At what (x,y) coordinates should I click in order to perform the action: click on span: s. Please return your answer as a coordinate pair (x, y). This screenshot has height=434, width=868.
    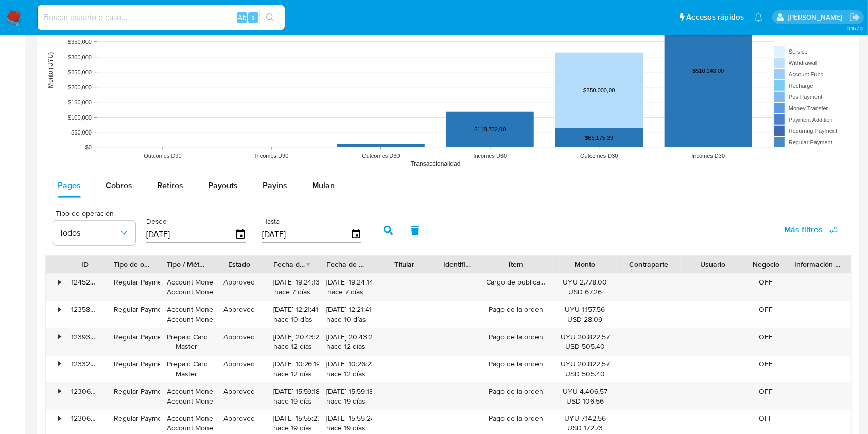
    Looking at the image, I should click on (253, 17).